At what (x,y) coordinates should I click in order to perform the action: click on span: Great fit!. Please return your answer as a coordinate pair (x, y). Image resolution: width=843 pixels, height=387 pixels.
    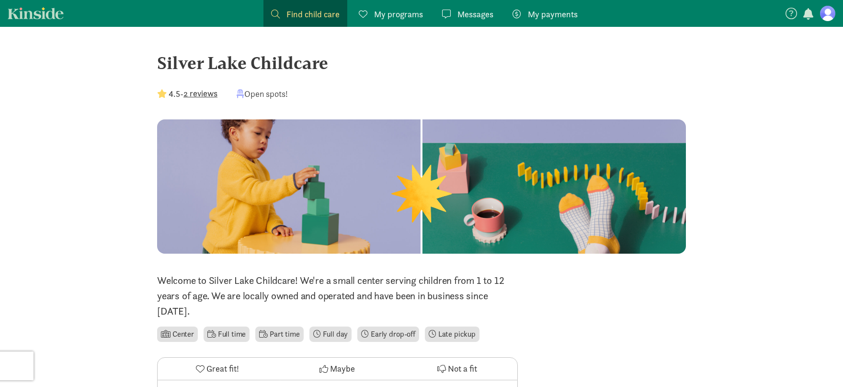
    Looking at the image, I should click on (223, 368).